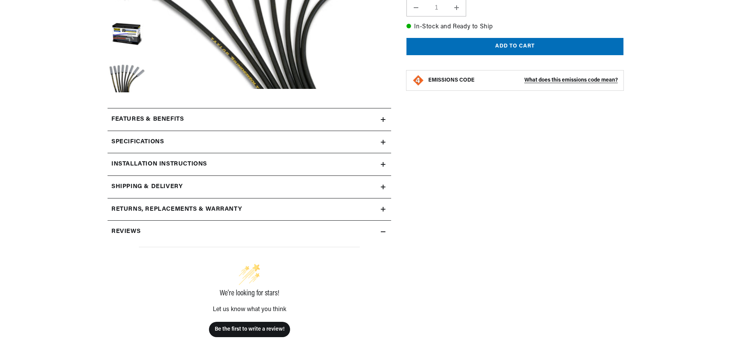 The height and width of the screenshot is (354, 731). What do you see at coordinates (249, 142) in the screenshot?
I see `summary: Specifications` at bounding box center [249, 142].